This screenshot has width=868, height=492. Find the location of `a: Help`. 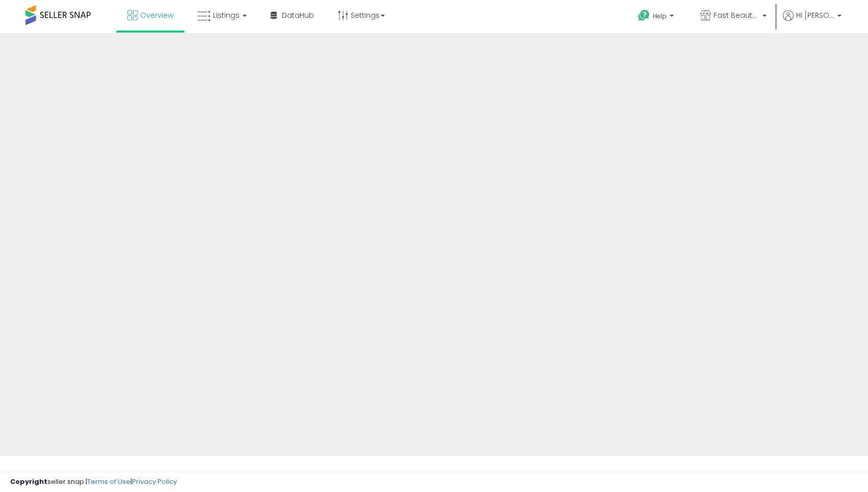

a: Help is located at coordinates (657, 18).